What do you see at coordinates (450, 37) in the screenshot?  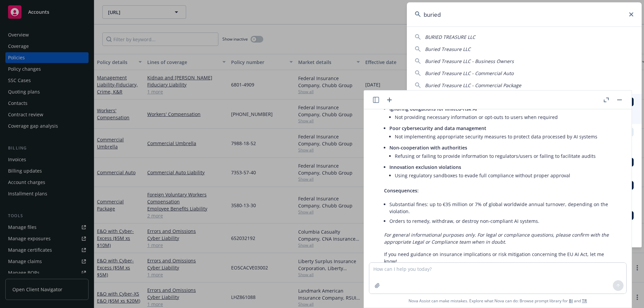 I see `span: BURIED TREASURE LLC` at bounding box center [450, 37].